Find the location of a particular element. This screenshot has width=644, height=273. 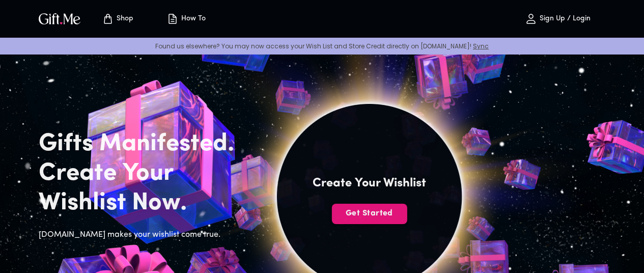

button: How To is located at coordinates (186, 19).